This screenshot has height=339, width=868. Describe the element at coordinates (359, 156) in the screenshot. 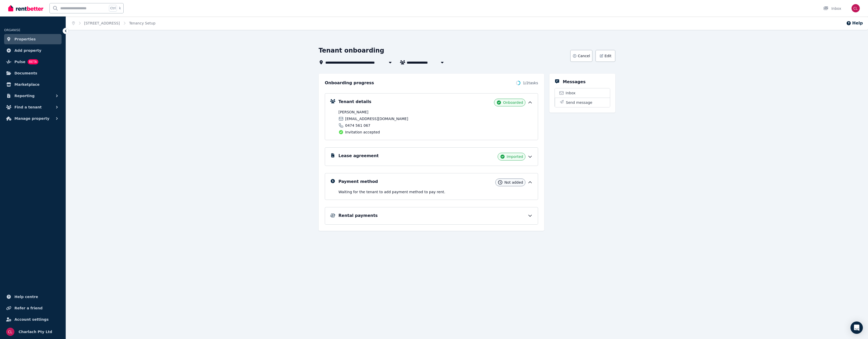

I see `h5: Lease agreement` at that location.